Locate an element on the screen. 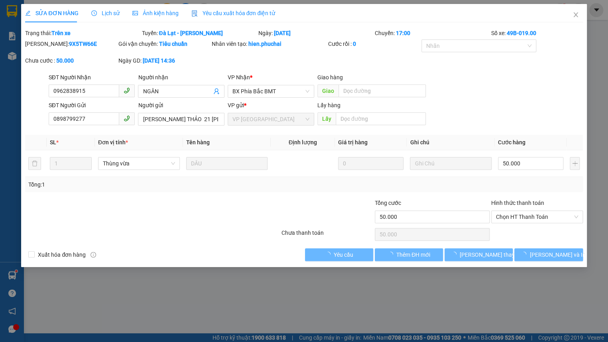 This screenshot has height=342, width=608. button: delete is located at coordinates (35, 163).